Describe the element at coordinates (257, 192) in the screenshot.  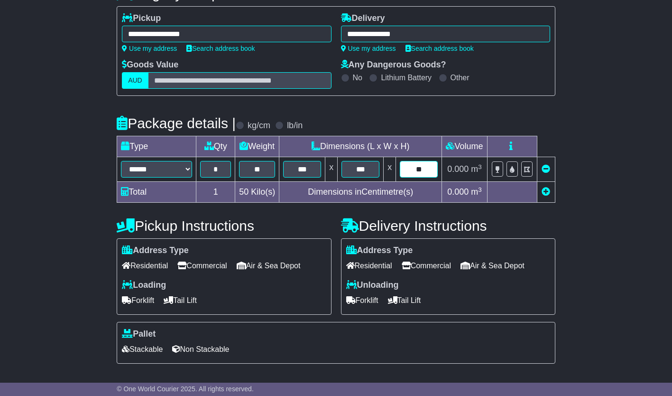
I see `td: Kilo(s)` at that location.